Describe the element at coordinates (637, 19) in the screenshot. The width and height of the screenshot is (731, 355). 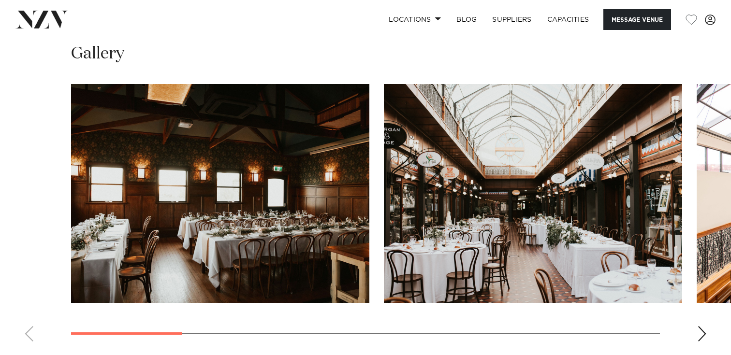
I see `button: Message Venue` at that location.